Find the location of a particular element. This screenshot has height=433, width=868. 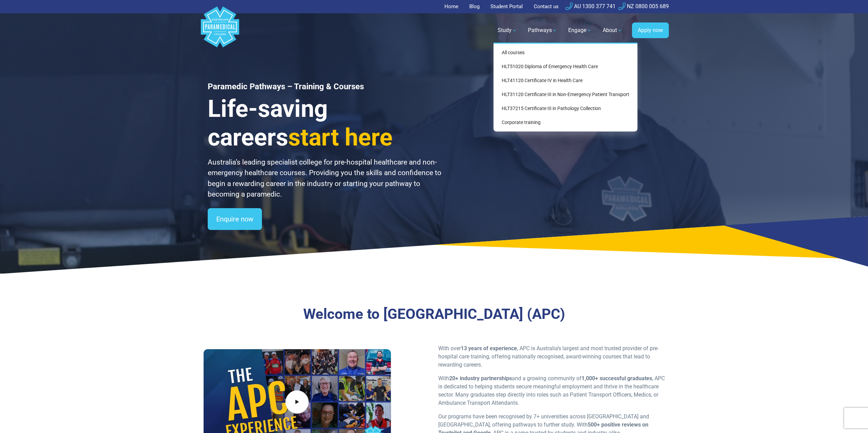

a: Corporate training is located at coordinates (566, 123).